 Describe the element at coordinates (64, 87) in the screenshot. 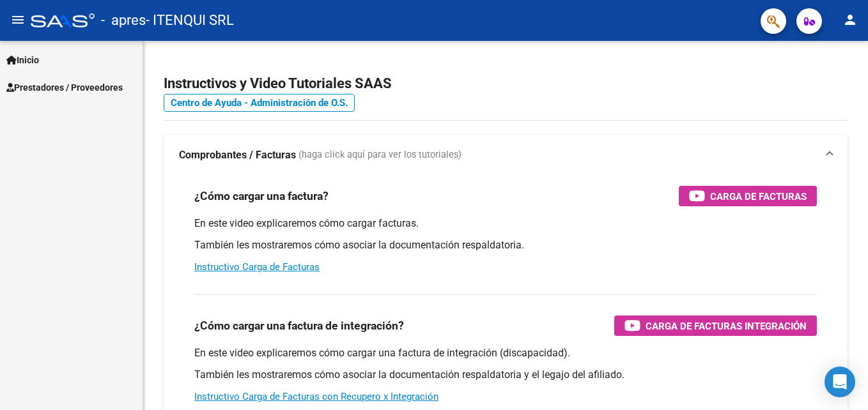

I see `span: Prestadores / Proveedores` at that location.